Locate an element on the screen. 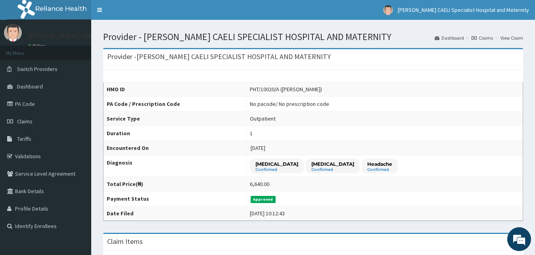 This screenshot has width=535, height=255. span: Tariffs is located at coordinates (24, 139).